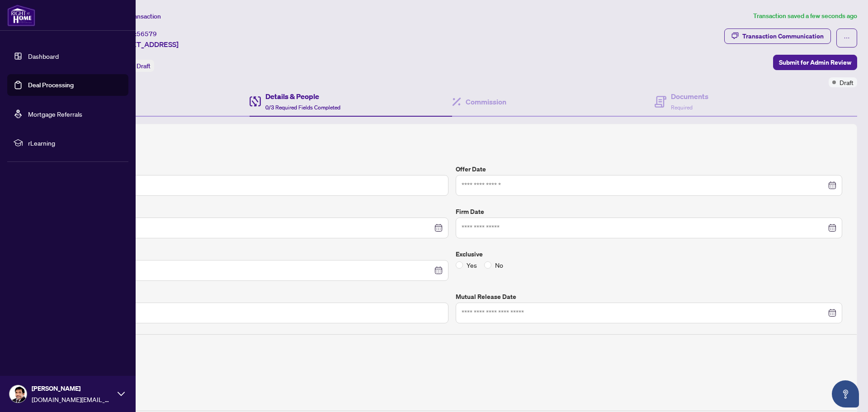 Image resolution: width=868 pixels, height=412 pixels. What do you see at coordinates (452, 146) in the screenshot?
I see `h2: Trade Details` at bounding box center [452, 146].